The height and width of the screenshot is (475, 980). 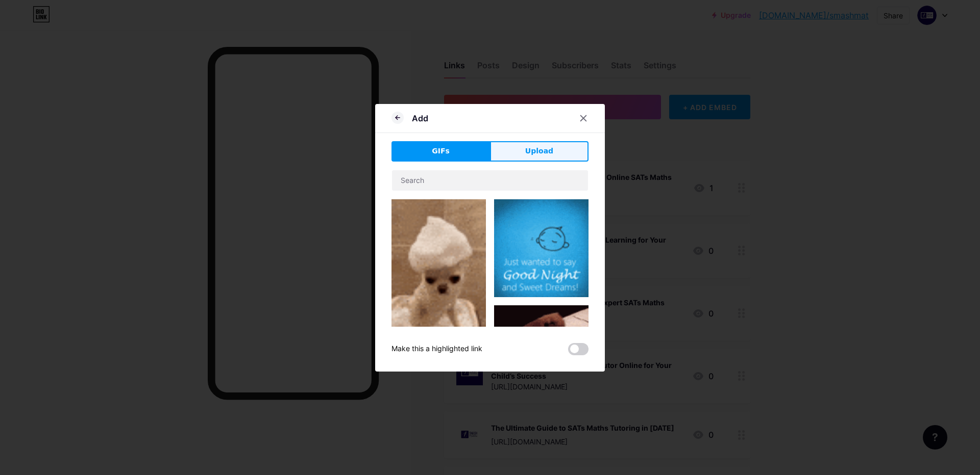 What do you see at coordinates (441, 151) in the screenshot?
I see `button: GIFs` at bounding box center [441, 151].